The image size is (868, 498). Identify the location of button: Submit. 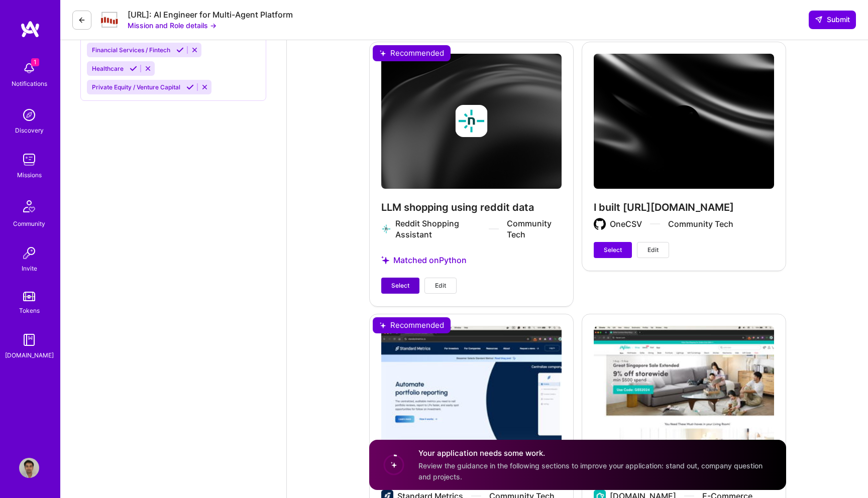
(832, 19).